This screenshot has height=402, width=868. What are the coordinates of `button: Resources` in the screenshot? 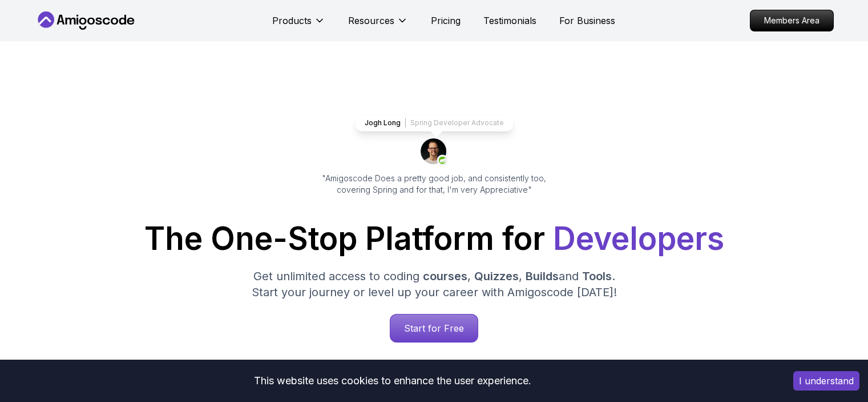 It's located at (378, 25).